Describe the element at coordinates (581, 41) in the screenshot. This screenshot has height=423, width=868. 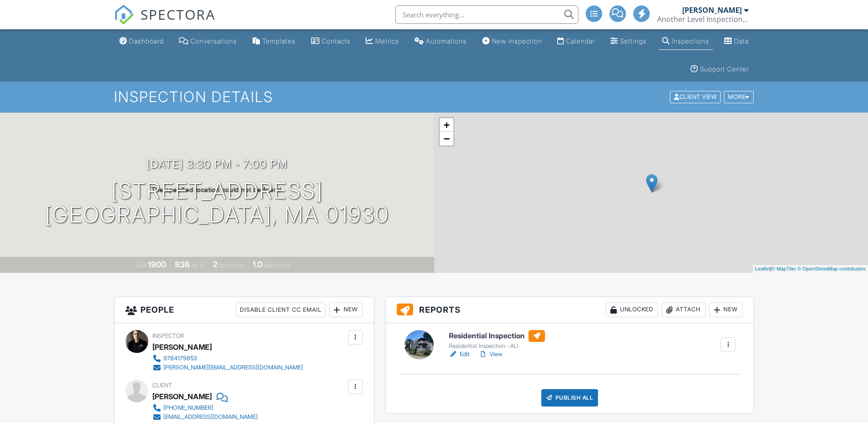
I see `div: Calendar` at that location.